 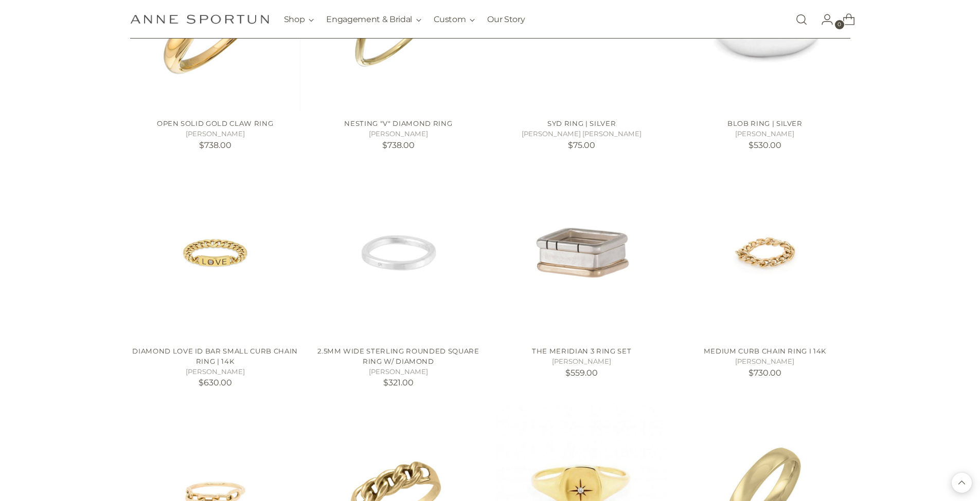 What do you see at coordinates (374, 19) in the screenshot?
I see `button: Engagement & Bridal` at bounding box center [374, 19].